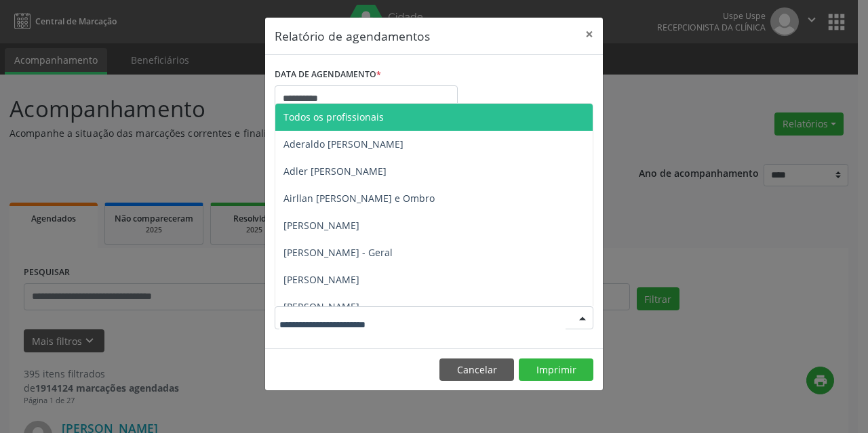 This screenshot has width=868, height=433. I want to click on button: Cancelar, so click(477, 370).